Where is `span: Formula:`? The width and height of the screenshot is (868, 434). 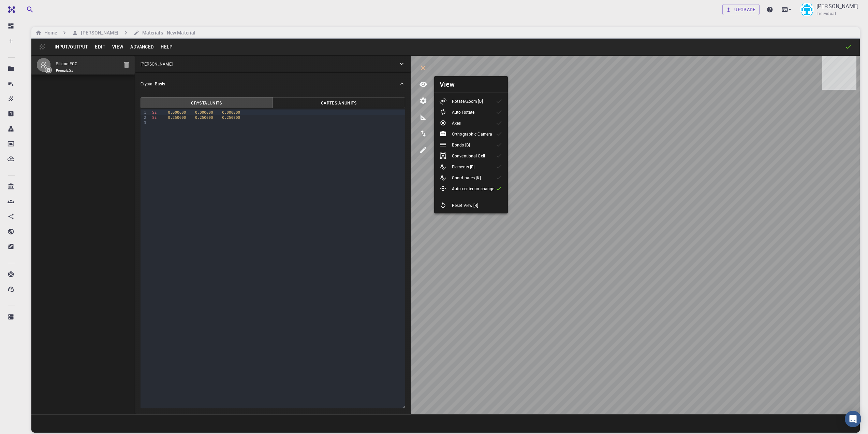
span: Formula: is located at coordinates (87, 70).